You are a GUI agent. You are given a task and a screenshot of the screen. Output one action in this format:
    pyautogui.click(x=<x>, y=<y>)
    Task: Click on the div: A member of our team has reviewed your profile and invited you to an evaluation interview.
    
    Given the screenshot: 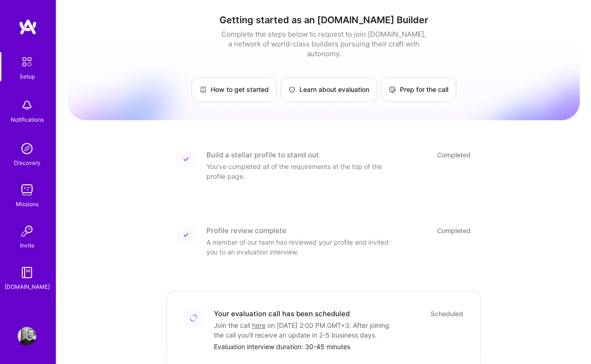 What is the action you would take?
    pyautogui.click(x=299, y=247)
    